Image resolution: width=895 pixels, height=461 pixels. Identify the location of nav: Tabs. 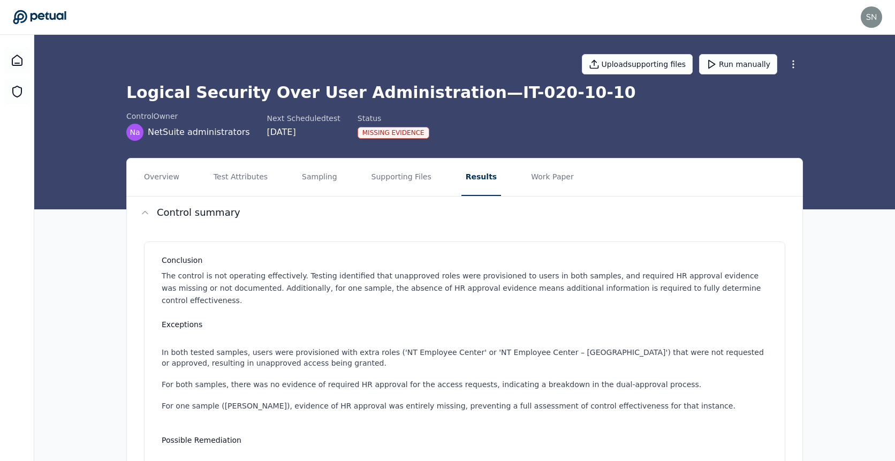
(465, 177).